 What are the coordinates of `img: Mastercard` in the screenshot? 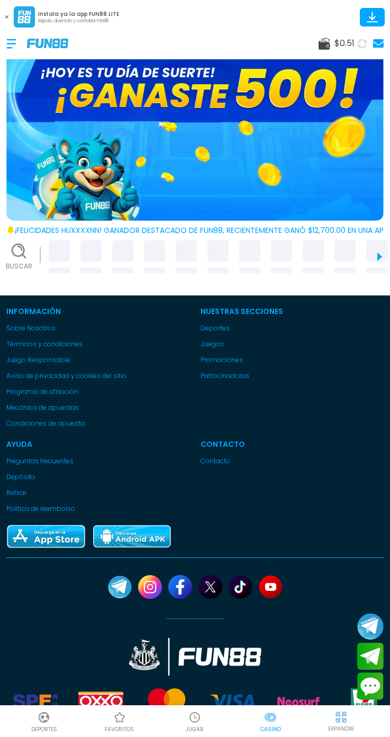 It's located at (167, 701).